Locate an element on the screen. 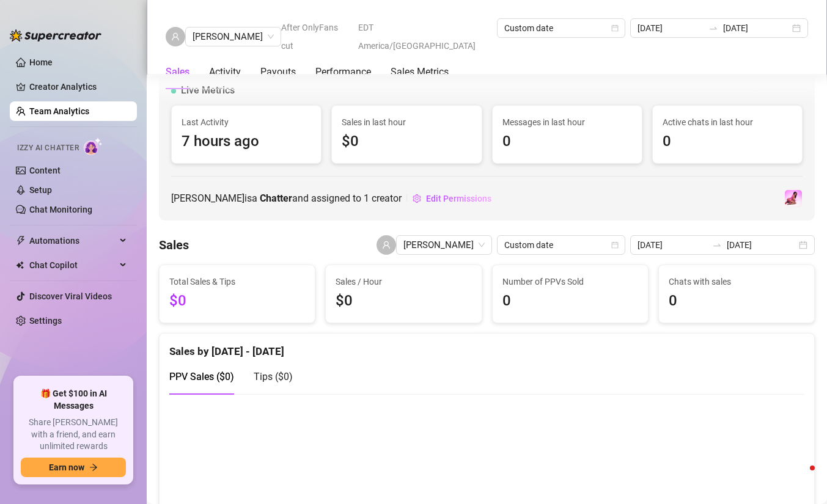 Image resolution: width=827 pixels, height=504 pixels. span: Automations is located at coordinates (73, 241).